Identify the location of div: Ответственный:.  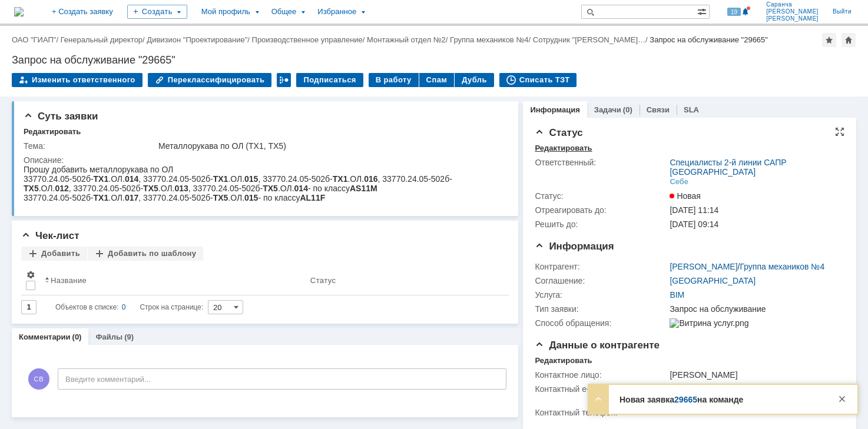
(601, 162).